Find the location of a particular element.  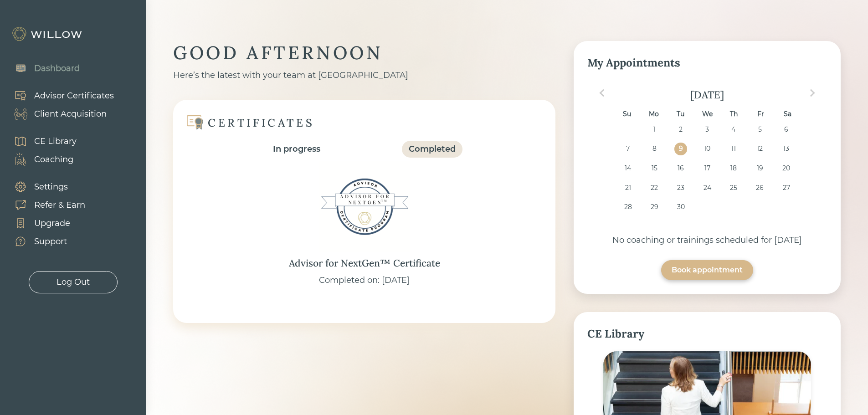

div: My Appointments is located at coordinates (707, 63).